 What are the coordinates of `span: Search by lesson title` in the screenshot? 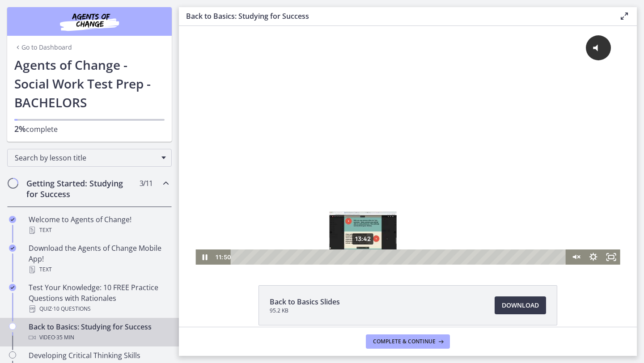 It's located at (86, 158).